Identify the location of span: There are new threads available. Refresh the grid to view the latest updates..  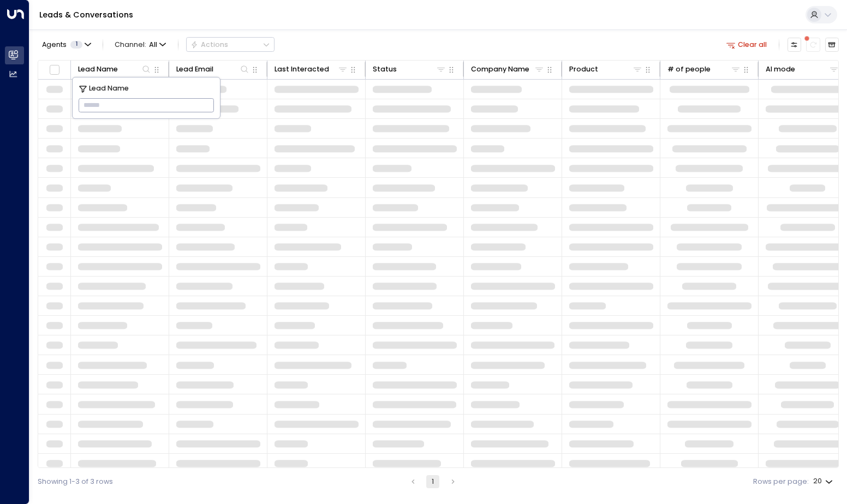
(813, 44).